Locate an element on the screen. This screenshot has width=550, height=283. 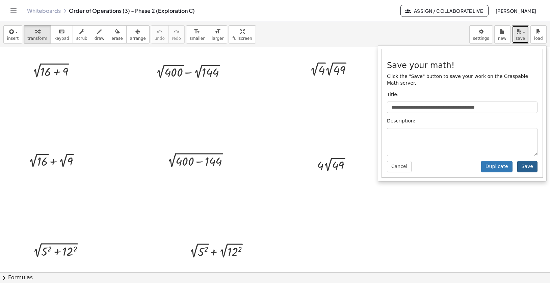
span: redo is located at coordinates (176, 38).